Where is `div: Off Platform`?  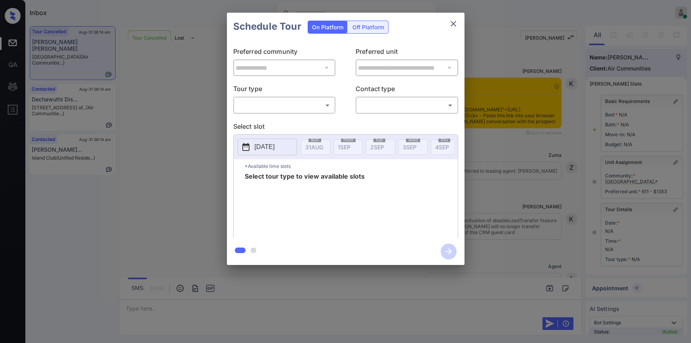
div: Off Platform is located at coordinates (368, 27).